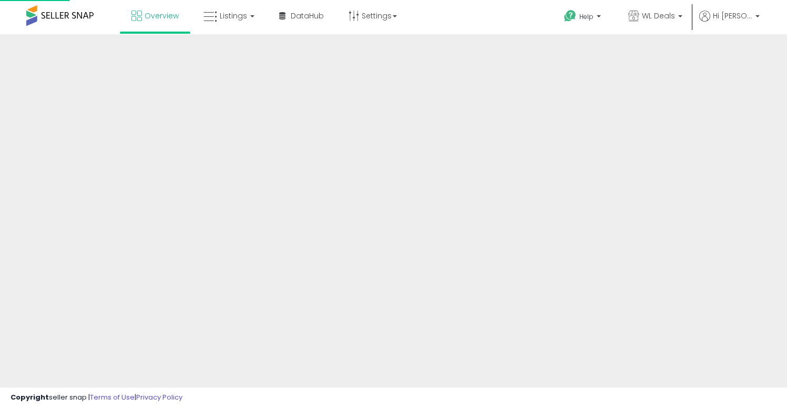 The image size is (787, 408). I want to click on div: seller snap | |, so click(96, 397).